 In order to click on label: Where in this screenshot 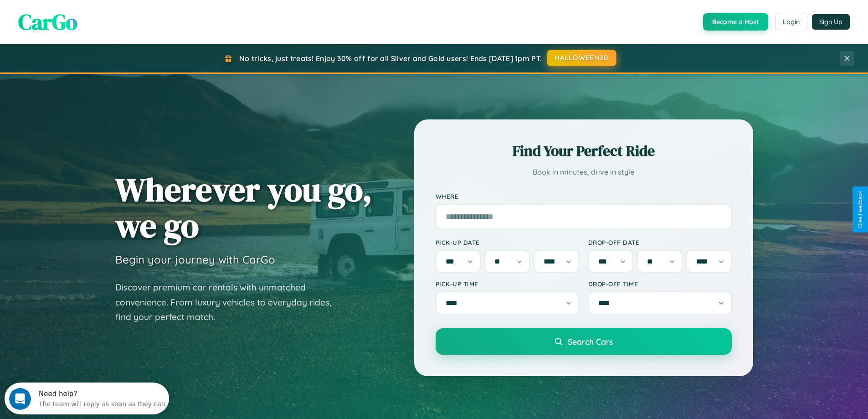, I will do `click(584, 196)`.